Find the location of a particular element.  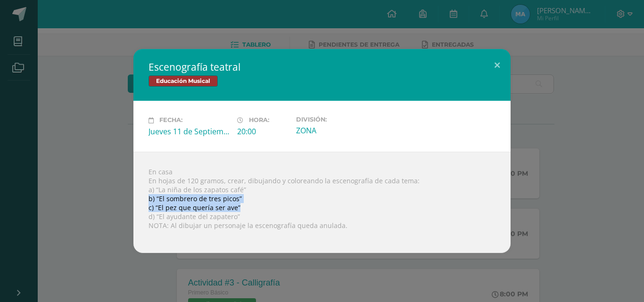

span: Fecha: is located at coordinates (171, 120).